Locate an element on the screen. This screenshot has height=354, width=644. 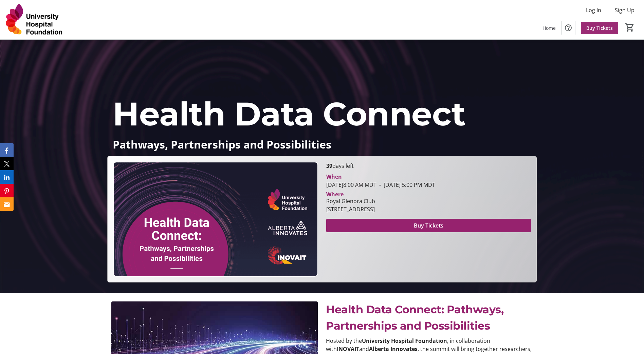
button: Help is located at coordinates (568, 28).